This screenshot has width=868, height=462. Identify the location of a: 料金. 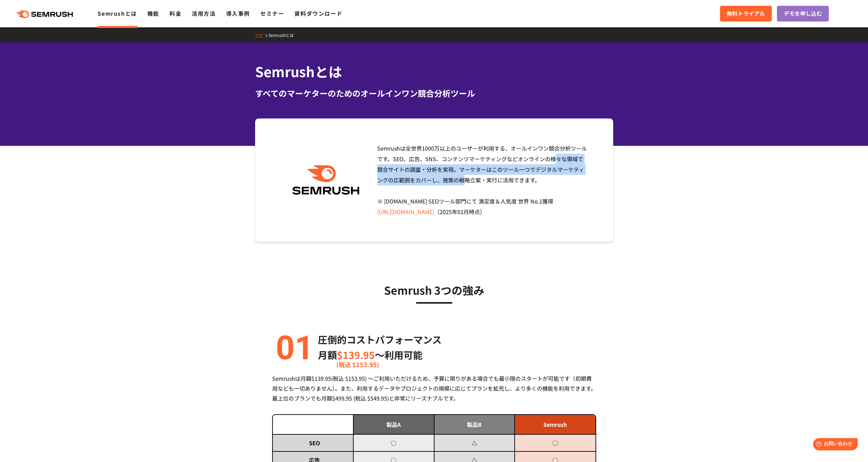
(175, 13).